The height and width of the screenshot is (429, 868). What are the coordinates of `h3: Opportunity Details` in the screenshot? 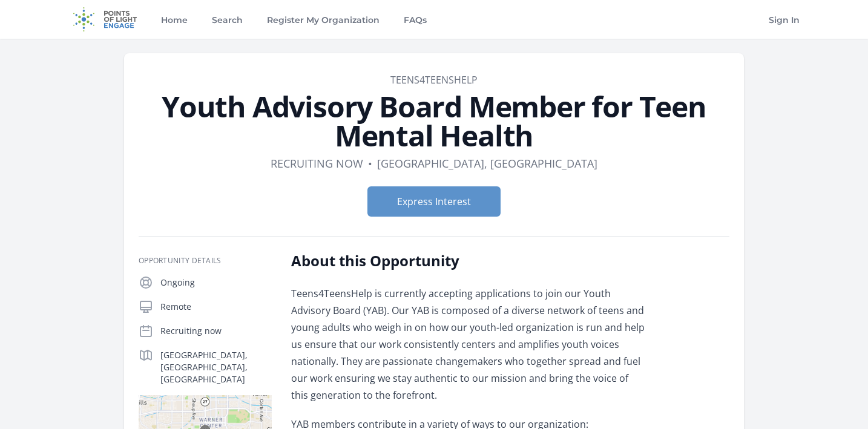 It's located at (205, 261).